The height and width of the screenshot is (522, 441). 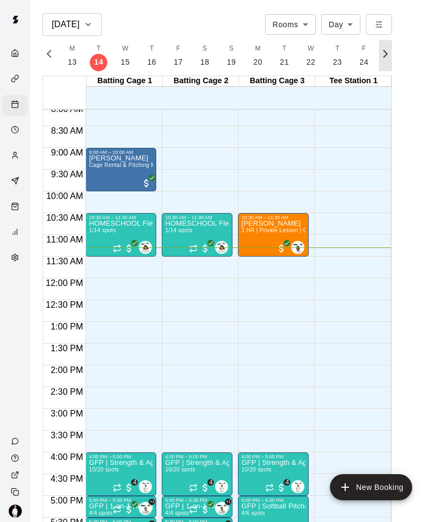 What do you see at coordinates (273, 235) in the screenshot?
I see `div: 10:30 AM – 11:30 AM: Barry Tidwell` at bounding box center [273, 235].